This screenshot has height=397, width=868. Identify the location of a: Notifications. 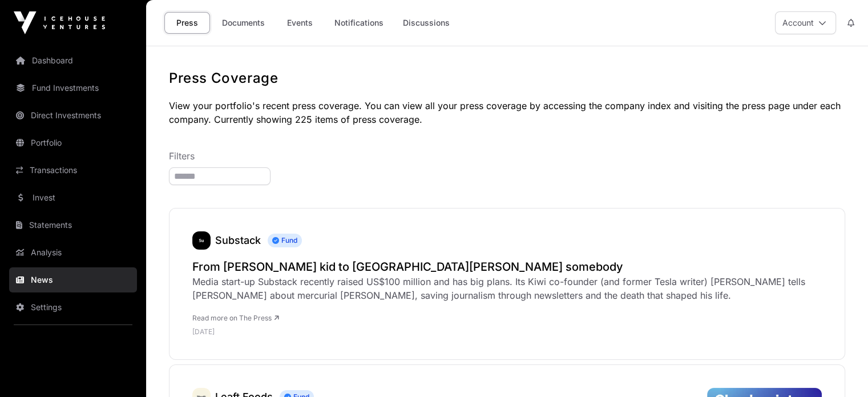
(359, 23).